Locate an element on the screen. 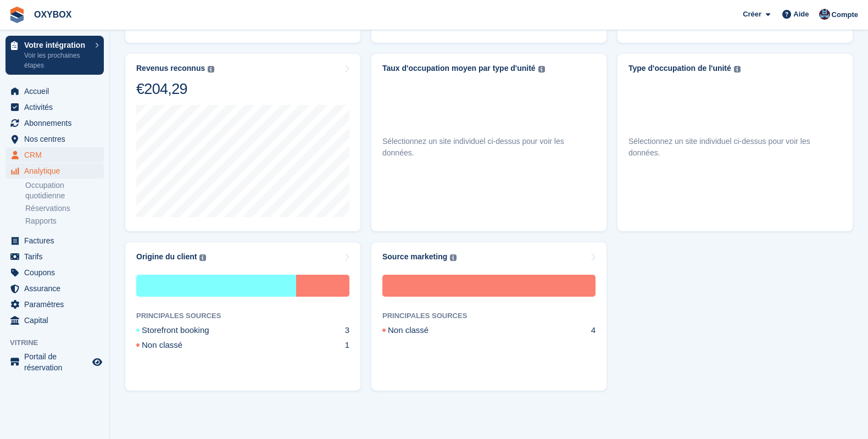 This screenshot has height=439, width=868. span: Activités is located at coordinates (57, 107).